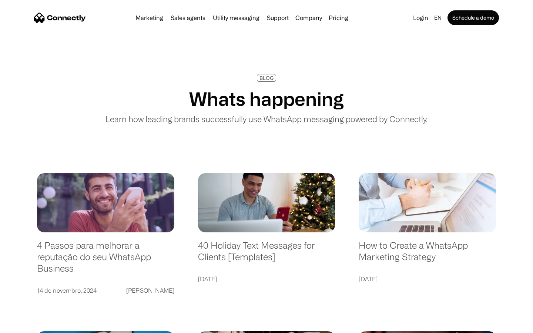  I want to click on a: 4 Passos para melhorar a reputação do seu WhatsApp Business, so click(105, 260).